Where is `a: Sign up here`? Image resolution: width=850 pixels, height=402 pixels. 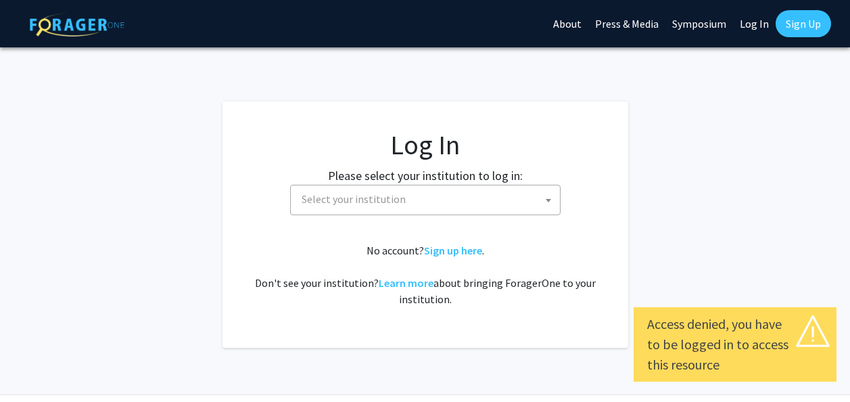
a: Sign up here is located at coordinates (453, 250).